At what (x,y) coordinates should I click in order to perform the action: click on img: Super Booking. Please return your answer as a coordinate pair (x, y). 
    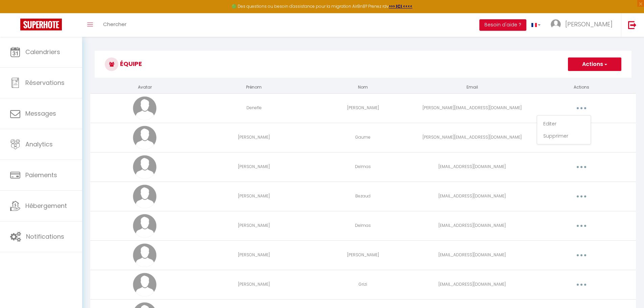
    Looking at the image, I should click on (41, 25).